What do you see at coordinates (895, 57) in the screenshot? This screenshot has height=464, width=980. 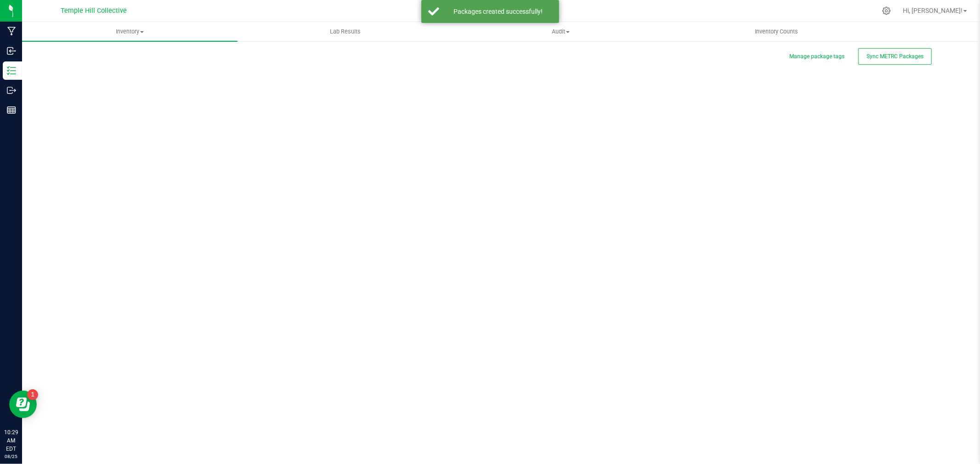 I see `span: Sync METRC Packages` at bounding box center [895, 57].